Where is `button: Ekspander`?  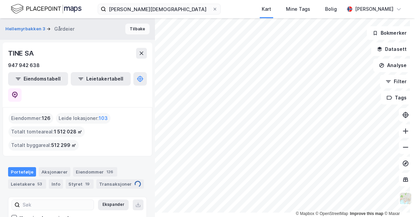
button: Ekspander is located at coordinates (113, 205).